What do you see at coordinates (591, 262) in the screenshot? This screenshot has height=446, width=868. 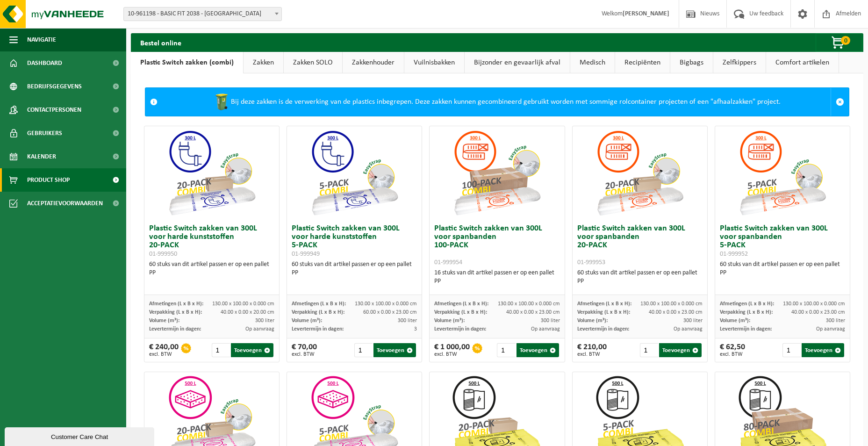 I see `span: 01-999953` at bounding box center [591, 262].